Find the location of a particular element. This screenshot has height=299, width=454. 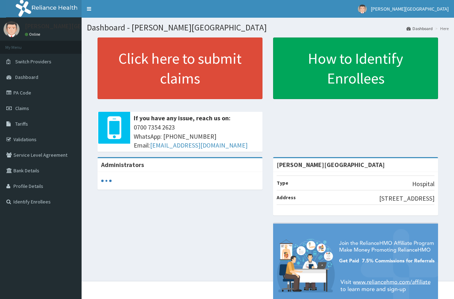

a: How to Identify Enrollees is located at coordinates (355, 68).